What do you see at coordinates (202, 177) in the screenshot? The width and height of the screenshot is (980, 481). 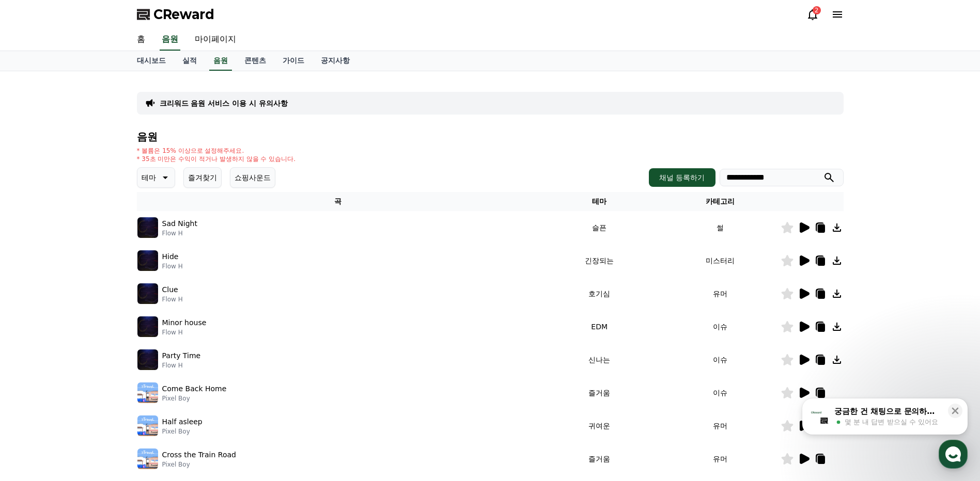 I see `button: 즐겨찾기` at bounding box center [202, 177].